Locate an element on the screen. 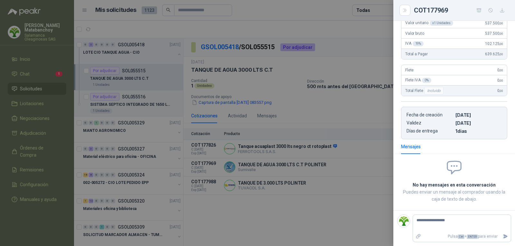 The image size is (515, 246). h2: No hay mensajes en esta conversación is located at coordinates (454, 185).